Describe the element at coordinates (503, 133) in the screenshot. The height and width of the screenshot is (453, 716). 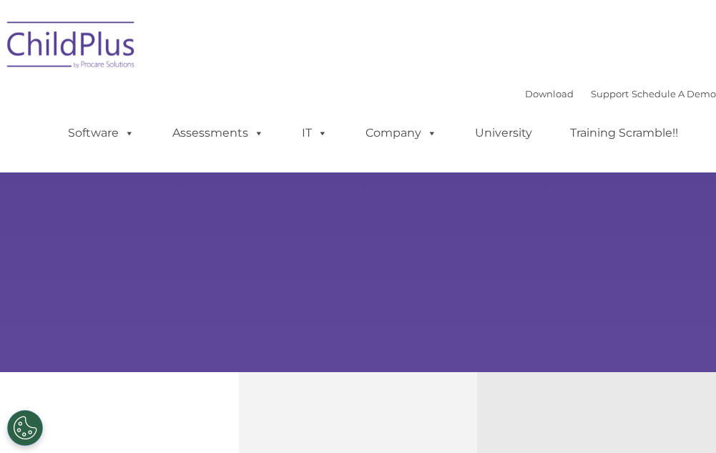
I see `a: University` at that location.